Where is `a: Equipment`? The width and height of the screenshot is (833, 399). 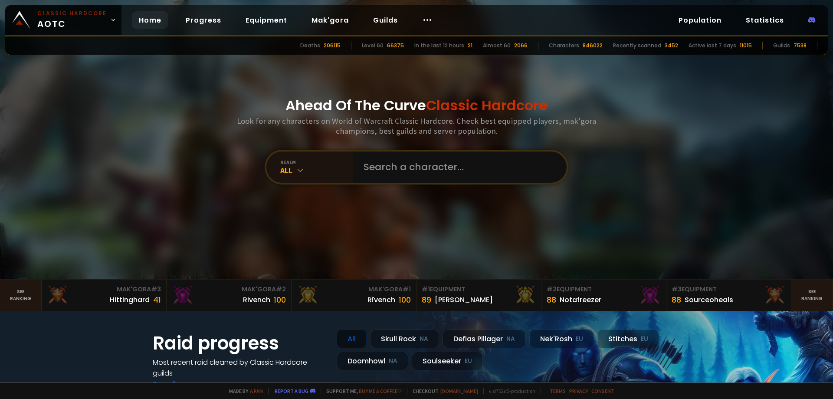 a: Equipment is located at coordinates (267, 20).